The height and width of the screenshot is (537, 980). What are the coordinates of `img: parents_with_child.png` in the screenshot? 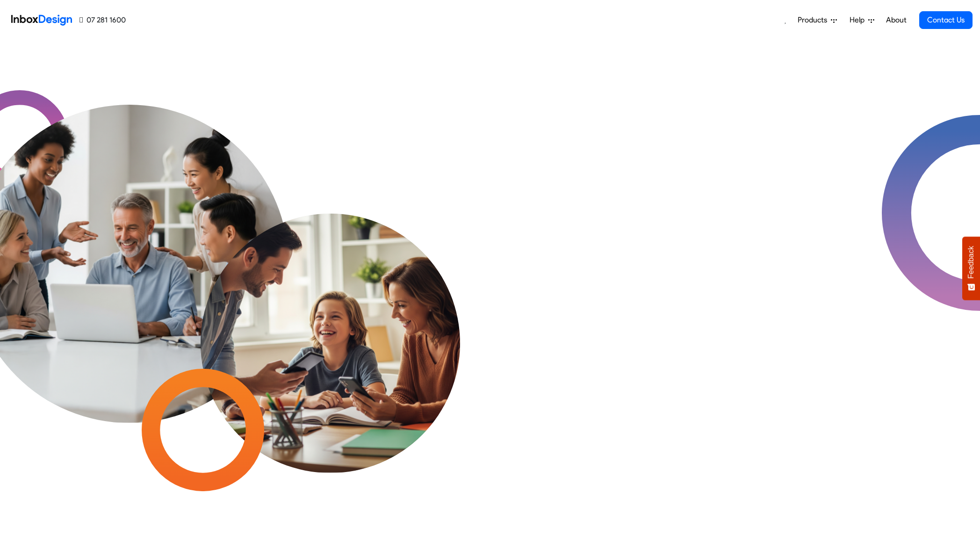 It's located at (330, 311).